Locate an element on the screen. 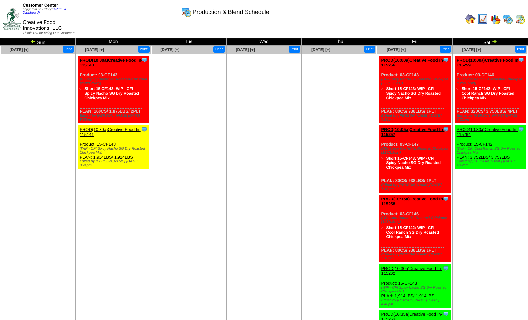 The height and width of the screenshot is (320, 528). div: Product: 03-CF146 PLAN: 80CS / 938LBS / 1PLT is located at coordinates (415, 228).